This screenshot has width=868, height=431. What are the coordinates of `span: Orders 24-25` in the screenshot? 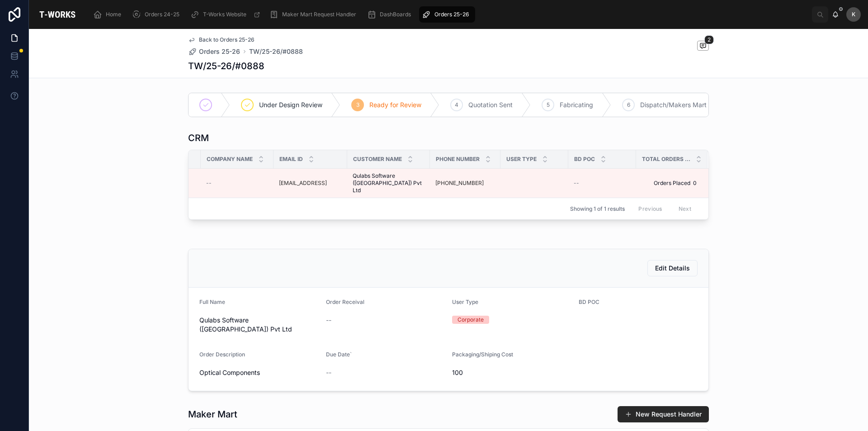 It's located at (162, 14).